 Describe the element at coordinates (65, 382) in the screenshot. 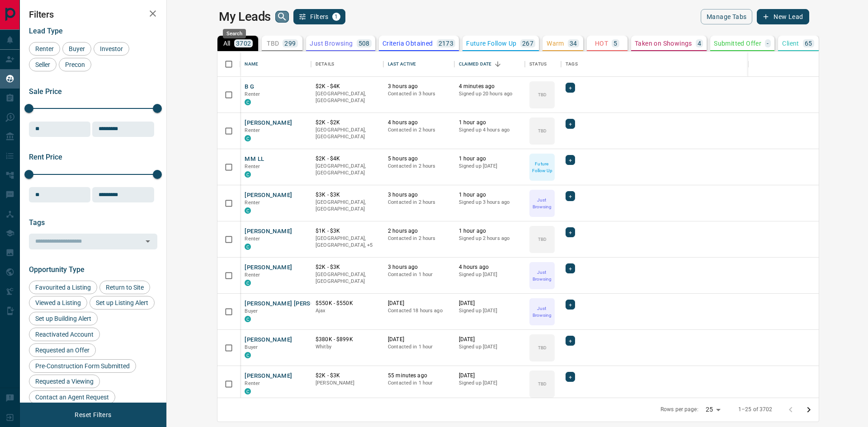

I see `span: Requested a Viewing` at that location.